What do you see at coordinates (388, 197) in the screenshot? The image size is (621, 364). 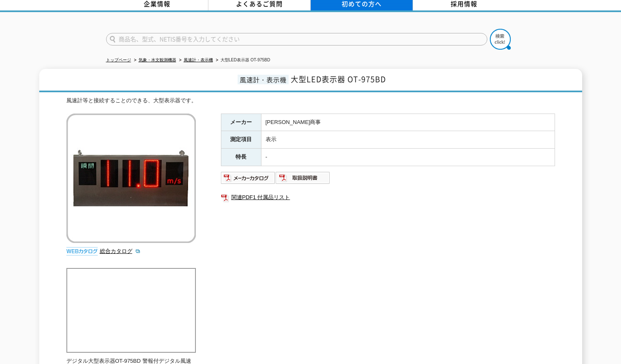 I see `a: 関連PDF1 付属品リスト` at bounding box center [388, 197].